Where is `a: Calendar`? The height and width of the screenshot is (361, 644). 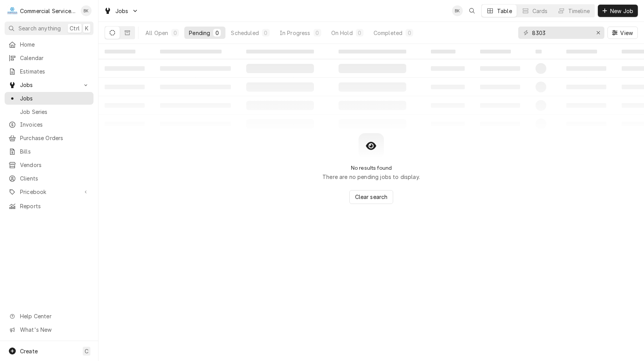 a: Calendar is located at coordinates (49, 58).